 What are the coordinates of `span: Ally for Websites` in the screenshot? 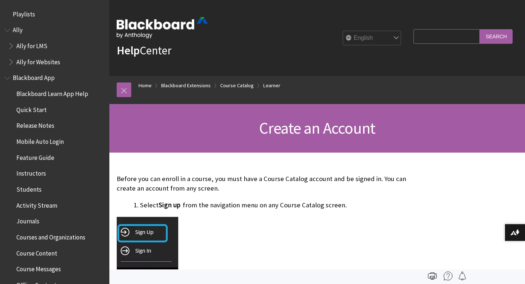 It's located at (38, 61).